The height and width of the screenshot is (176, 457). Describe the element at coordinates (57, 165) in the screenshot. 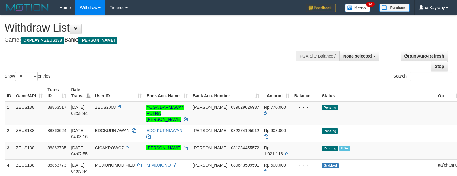

I see `span: 88863773` at that location.